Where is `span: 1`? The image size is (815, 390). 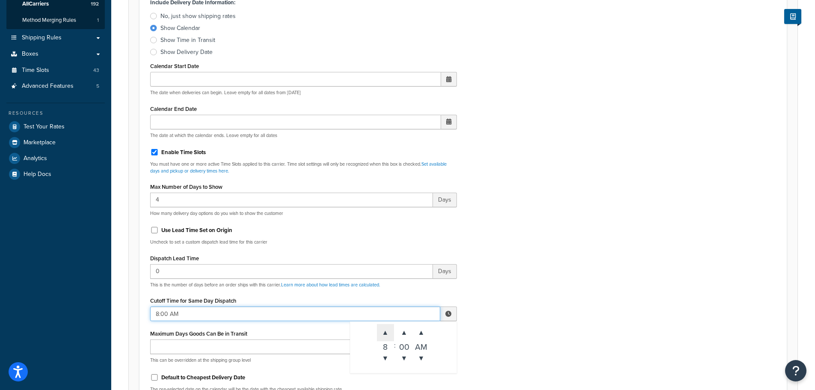 span: 1 is located at coordinates (98, 20).